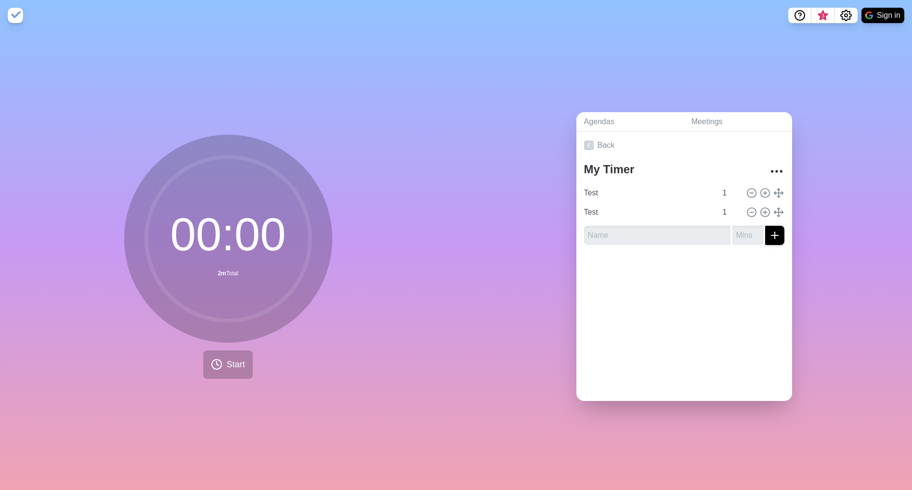  I want to click on span: Start, so click(236, 365).